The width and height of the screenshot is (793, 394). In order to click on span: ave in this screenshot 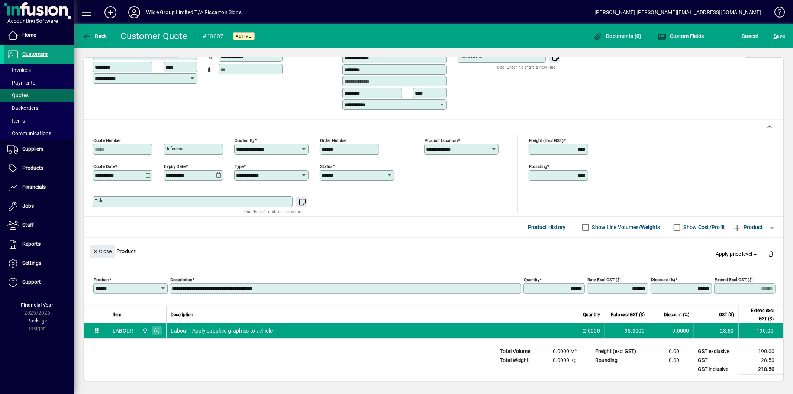, I will do `click(780, 36)`.